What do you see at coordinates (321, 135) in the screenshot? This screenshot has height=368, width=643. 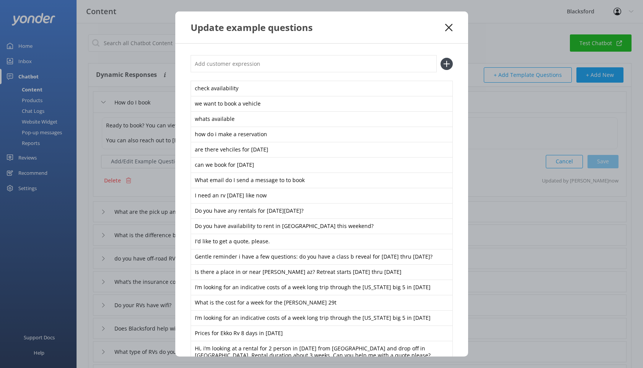 I see `div: how do i make a reservation` at bounding box center [321, 135].